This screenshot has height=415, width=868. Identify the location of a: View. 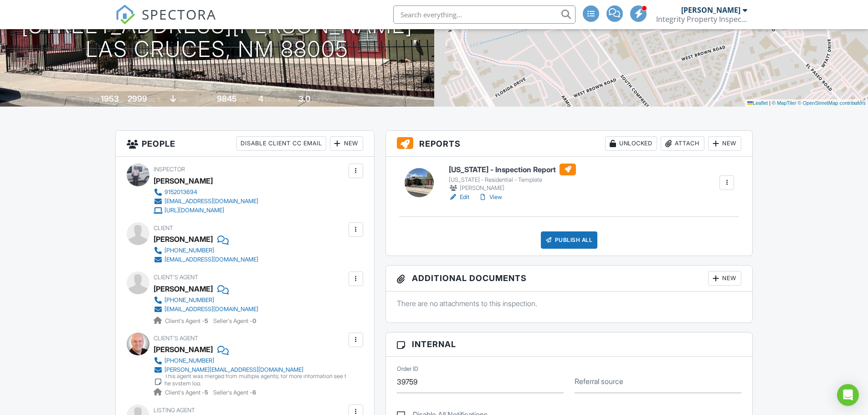
(491, 197).